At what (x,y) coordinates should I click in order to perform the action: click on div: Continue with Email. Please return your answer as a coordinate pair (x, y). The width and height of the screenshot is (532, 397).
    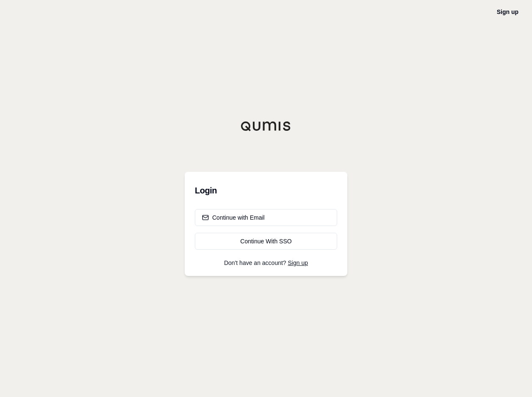
    Looking at the image, I should click on (234, 217).